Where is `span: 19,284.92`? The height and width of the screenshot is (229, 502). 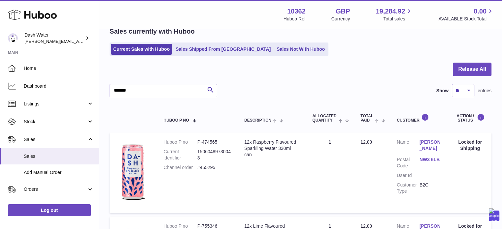 span: 19,284.92 is located at coordinates (390, 11).